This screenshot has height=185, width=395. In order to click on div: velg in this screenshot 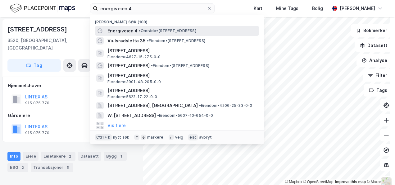, I will do `click(179, 137)`.